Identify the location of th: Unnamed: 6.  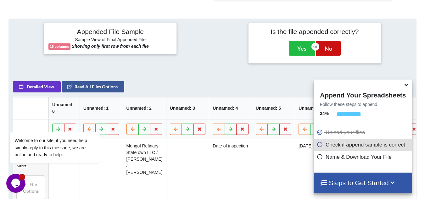
(316, 108).